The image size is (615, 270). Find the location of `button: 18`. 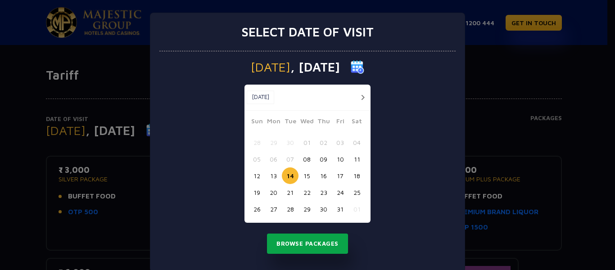

button: 18 is located at coordinates (357, 176).